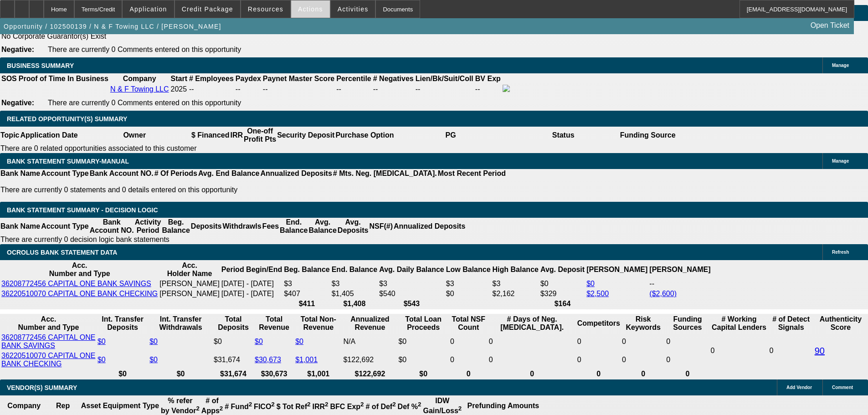 The width and height of the screenshot is (868, 415). Describe the element at coordinates (442, 406) in the screenshot. I see `b: IDW Gain/Loss` at that location.